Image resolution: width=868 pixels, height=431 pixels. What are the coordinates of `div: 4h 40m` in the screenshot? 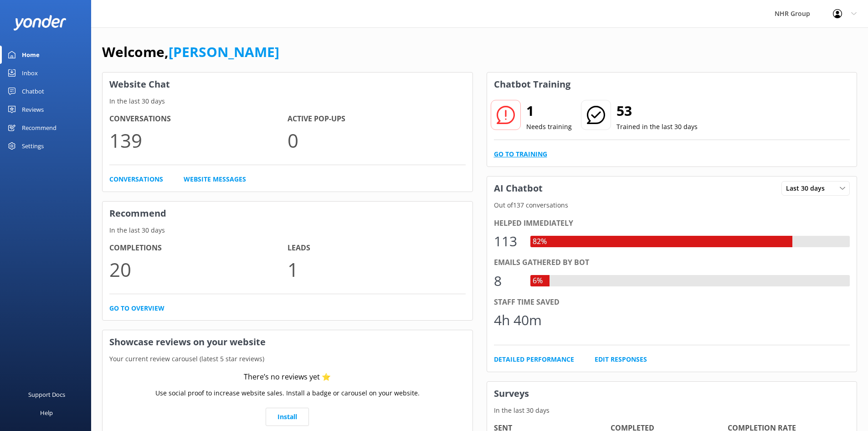 It's located at (518, 320).